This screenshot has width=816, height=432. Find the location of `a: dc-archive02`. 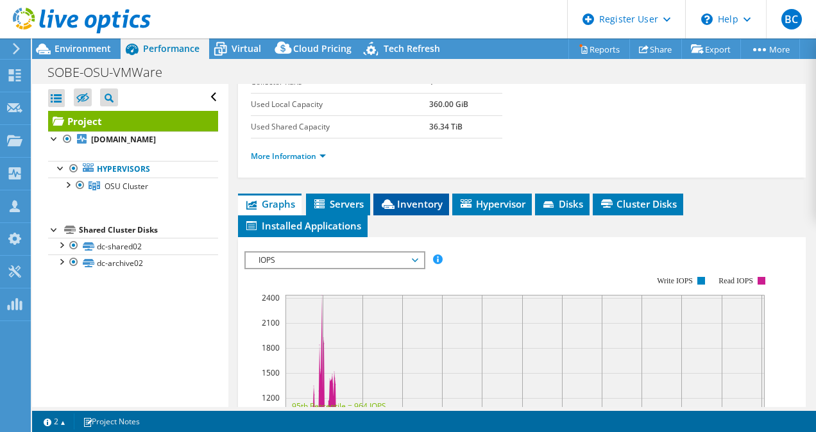

a: dc-archive02 is located at coordinates (133, 263).